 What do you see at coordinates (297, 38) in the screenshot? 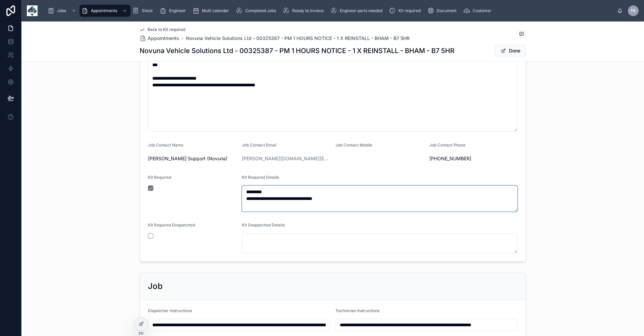
I see `a: Novuna Vehicle Solutions Ltd - 00325387 - PM 1 HOURS NOTICE - 1 X REINSTALL - BHAM - B7 5HR` at bounding box center [297, 38].